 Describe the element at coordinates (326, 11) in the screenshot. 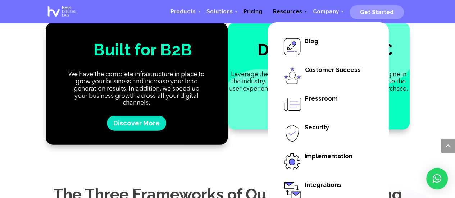

I see `span: Company` at that location.